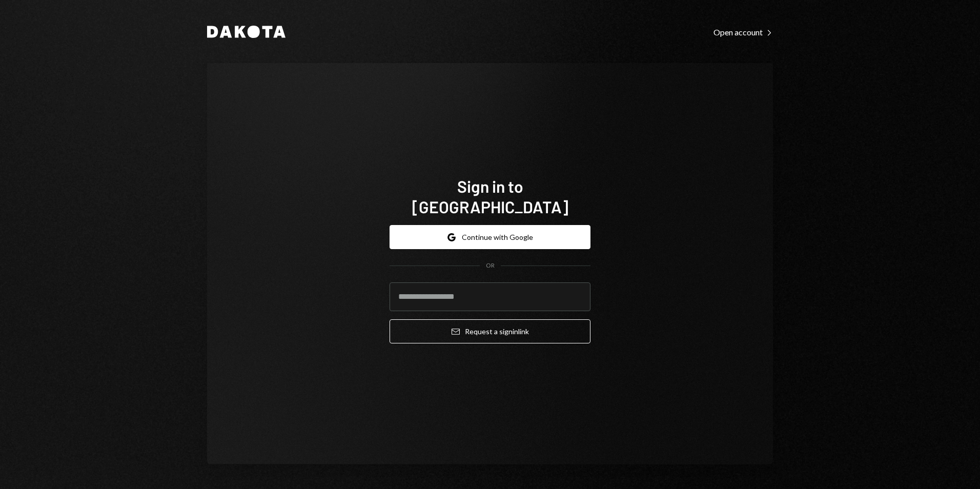  I want to click on div: OR, so click(490, 266).